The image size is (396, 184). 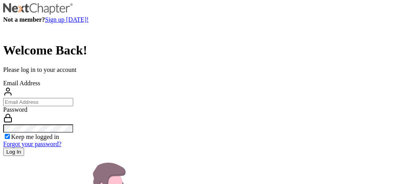 What do you see at coordinates (32, 144) in the screenshot?
I see `a: Forgot your password?` at bounding box center [32, 144].